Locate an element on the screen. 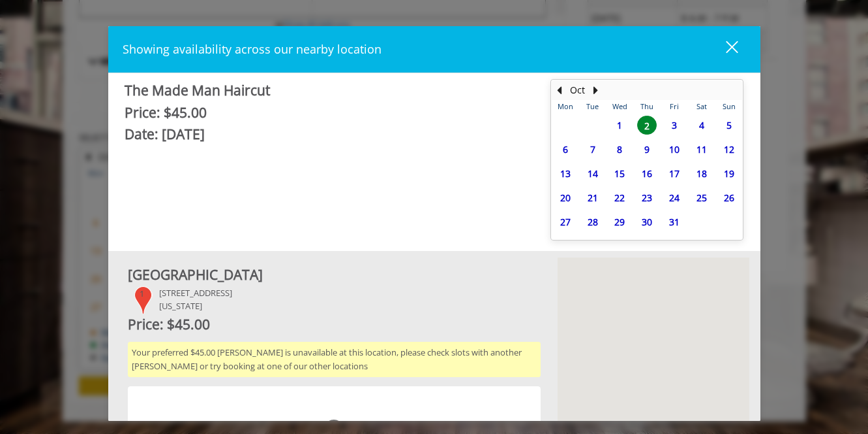 The height and width of the screenshot is (434, 868). td: Select day4 is located at coordinates (702, 125).